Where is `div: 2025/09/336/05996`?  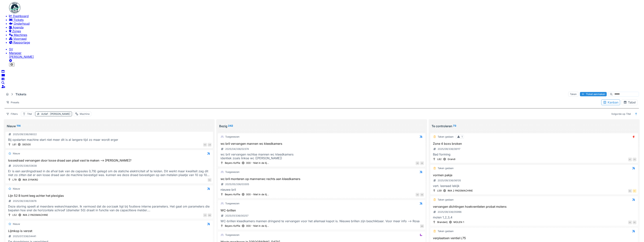
div: 2025/09/336/05996 is located at coordinates (450, 212).